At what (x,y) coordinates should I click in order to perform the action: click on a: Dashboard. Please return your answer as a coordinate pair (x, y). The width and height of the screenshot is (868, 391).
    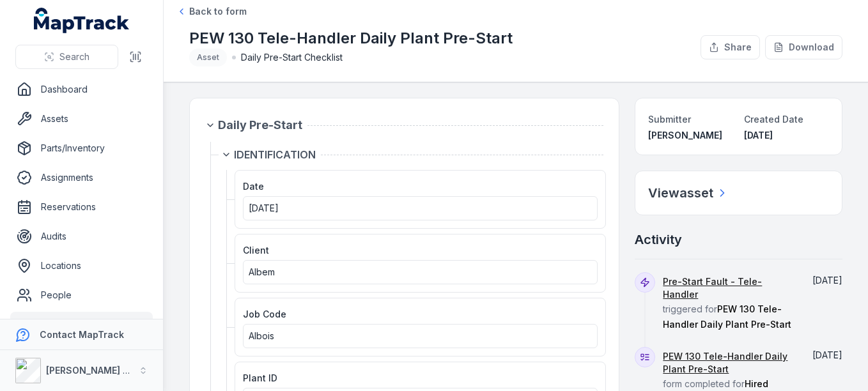
    Looking at the image, I should click on (81, 89).